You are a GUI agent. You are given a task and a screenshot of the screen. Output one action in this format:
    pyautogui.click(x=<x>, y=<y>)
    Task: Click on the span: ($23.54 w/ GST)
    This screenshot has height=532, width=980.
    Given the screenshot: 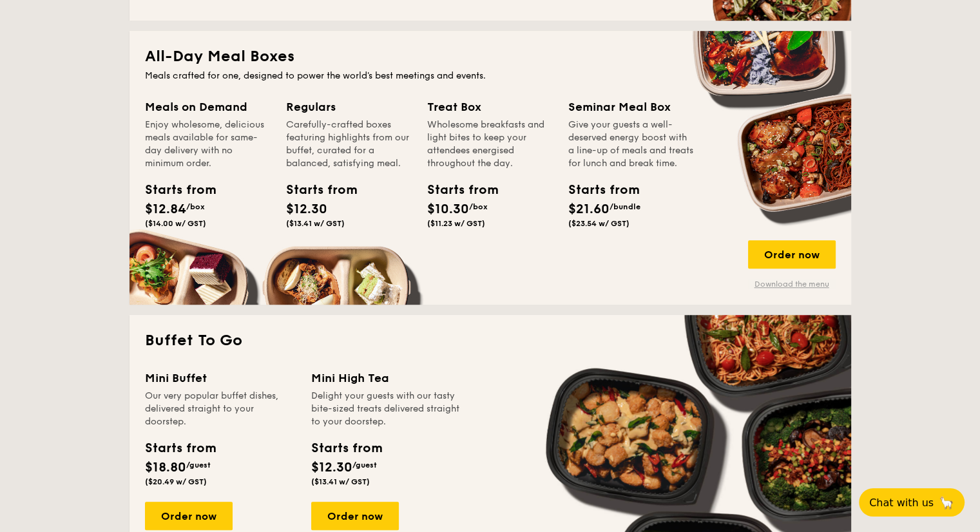 What is the action you would take?
    pyautogui.click(x=598, y=224)
    